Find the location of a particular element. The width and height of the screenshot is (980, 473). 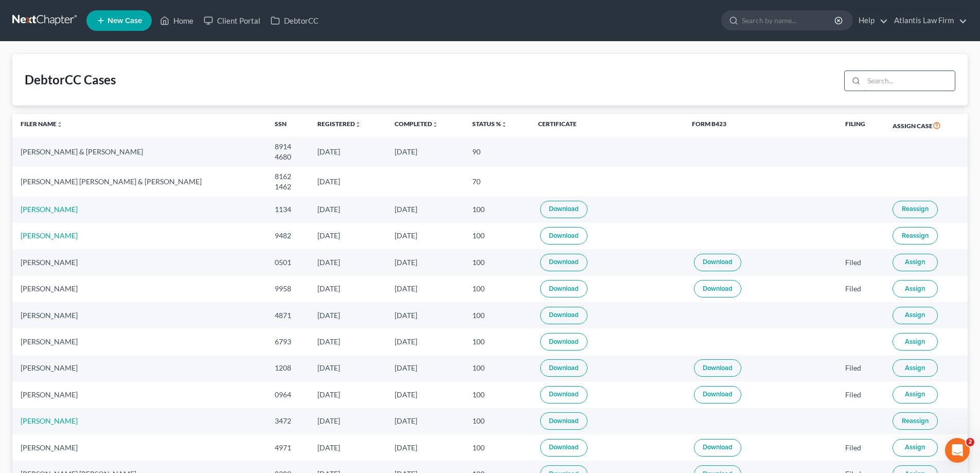

div: 9958 is located at coordinates (288, 289).